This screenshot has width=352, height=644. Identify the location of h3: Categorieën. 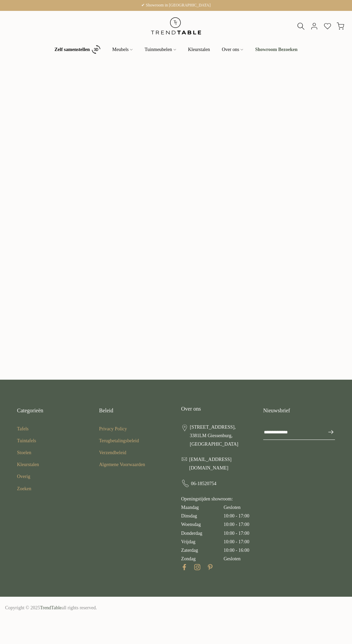
(52, 411).